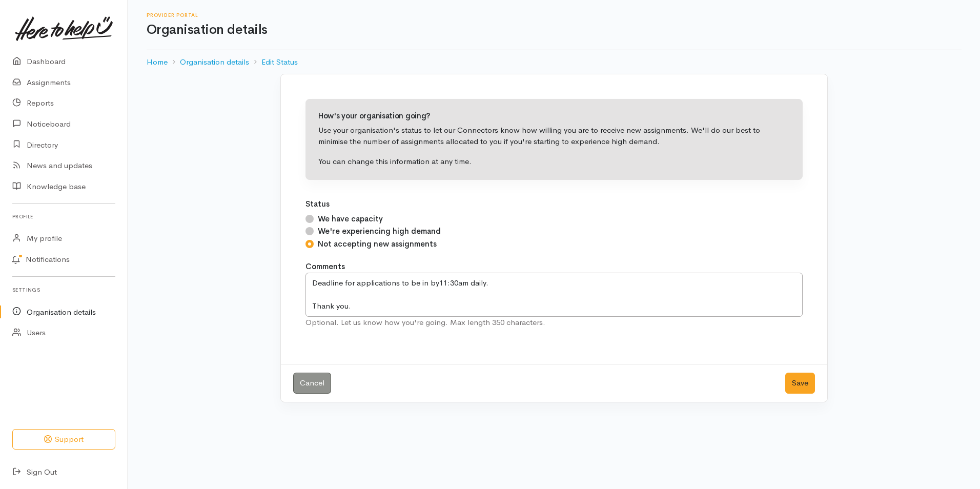  Describe the element at coordinates (313, 383) in the screenshot. I see `a: Cancel` at that location.